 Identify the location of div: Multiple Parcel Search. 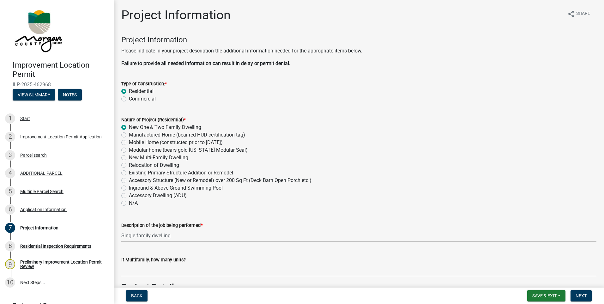
(42, 191).